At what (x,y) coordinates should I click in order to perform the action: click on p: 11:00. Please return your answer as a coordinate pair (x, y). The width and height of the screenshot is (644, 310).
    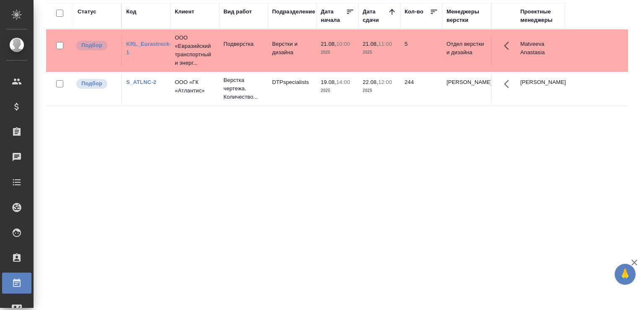
    Looking at the image, I should click on (385, 44).